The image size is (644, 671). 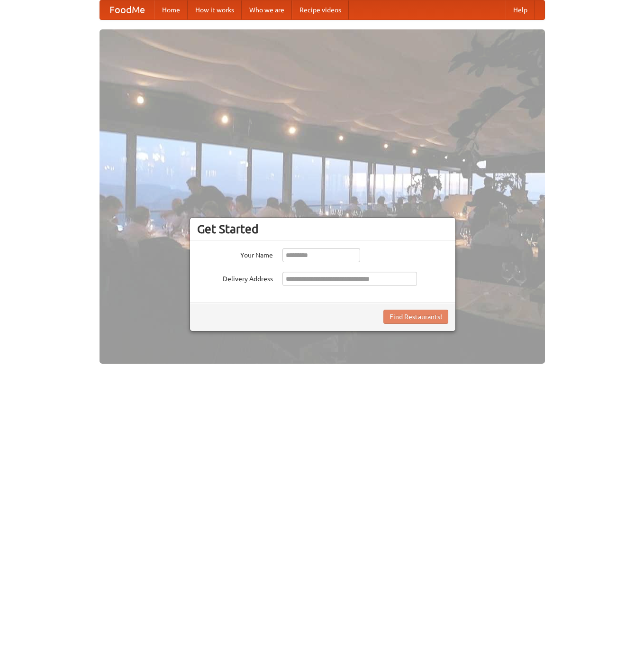 What do you see at coordinates (520, 10) in the screenshot?
I see `a: Help` at bounding box center [520, 10].